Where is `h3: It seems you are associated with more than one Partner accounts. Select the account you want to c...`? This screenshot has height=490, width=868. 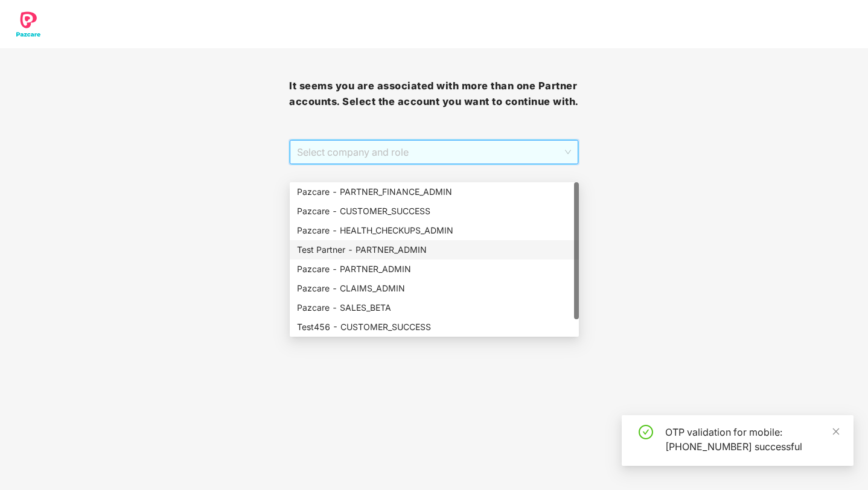
h3: It seems you are associated with more than one Partner accounts. Select the account you want to c... is located at coordinates (433, 94).